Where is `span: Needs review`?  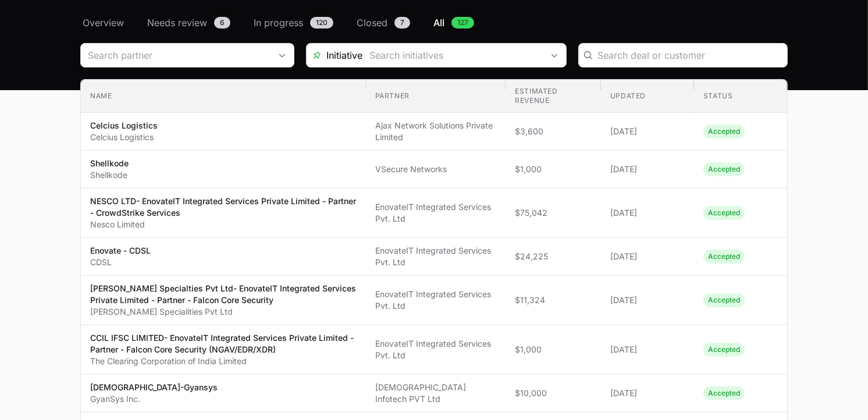
span: Needs review is located at coordinates (177, 23).